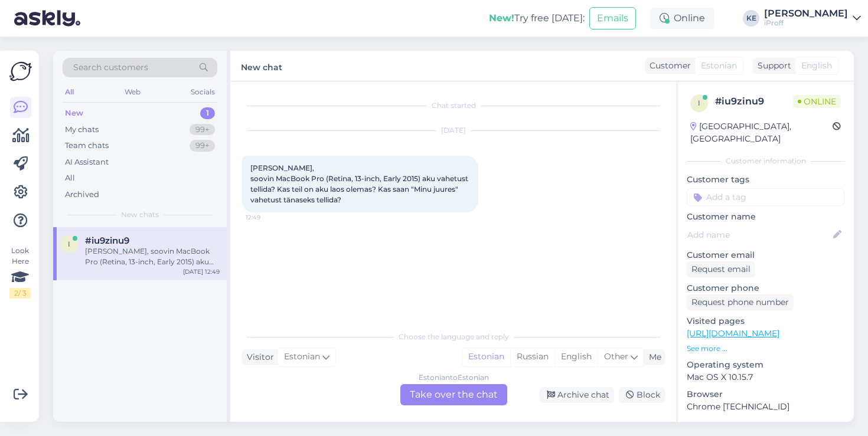  What do you see at coordinates (576, 357) in the screenshot?
I see `div: English` at bounding box center [576, 357].